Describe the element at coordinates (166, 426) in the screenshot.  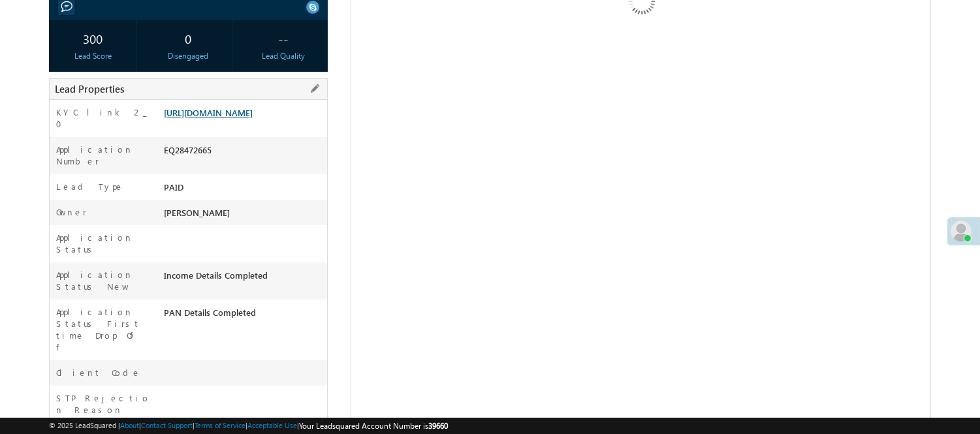
I see `a: Contact Support` at that location.